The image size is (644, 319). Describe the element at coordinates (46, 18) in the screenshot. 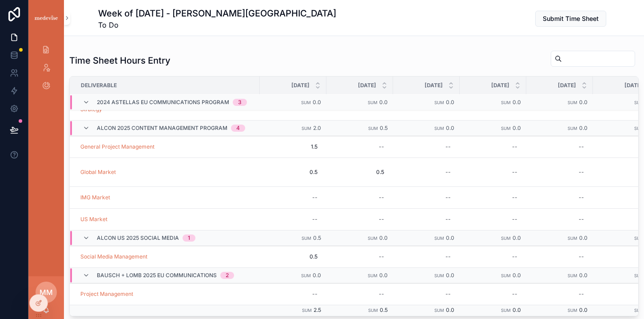

I see `img: App logo` at that location.